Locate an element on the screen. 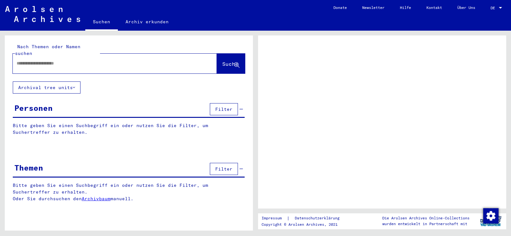 The width and height of the screenshot is (511, 236). div: Themen is located at coordinates (29, 168).